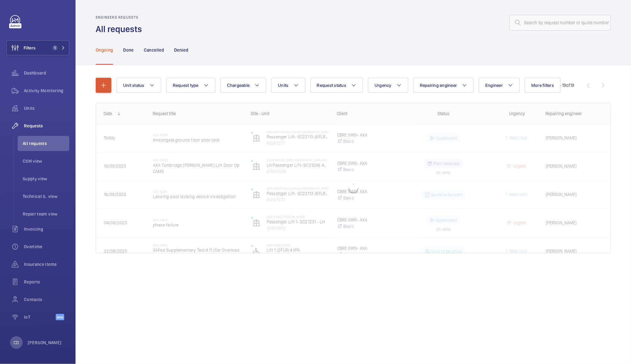  What do you see at coordinates (568, 85) in the screenshot?
I see `span: of` at bounding box center [568, 85].